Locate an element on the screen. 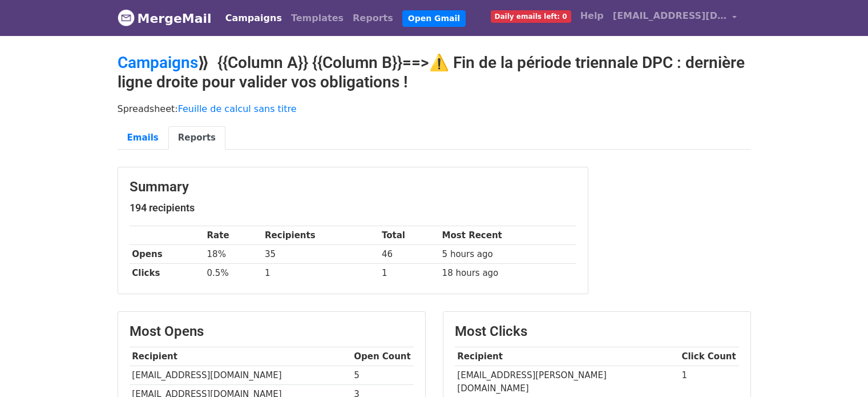  h2: ⟫ {{Column A}} {{Column B}}==>⚠️ Fin de la période triennale DPC : dernière ligne droite pour val... is located at coordinates (434, 72).